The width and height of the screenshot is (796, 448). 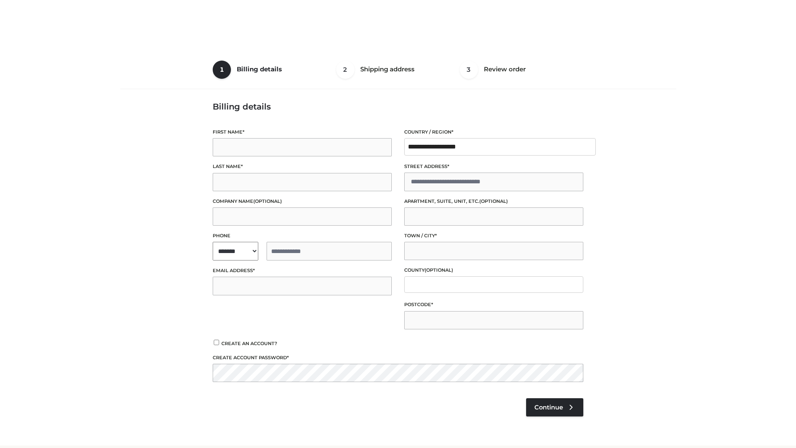 I want to click on span: Create an account?, so click(x=249, y=343).